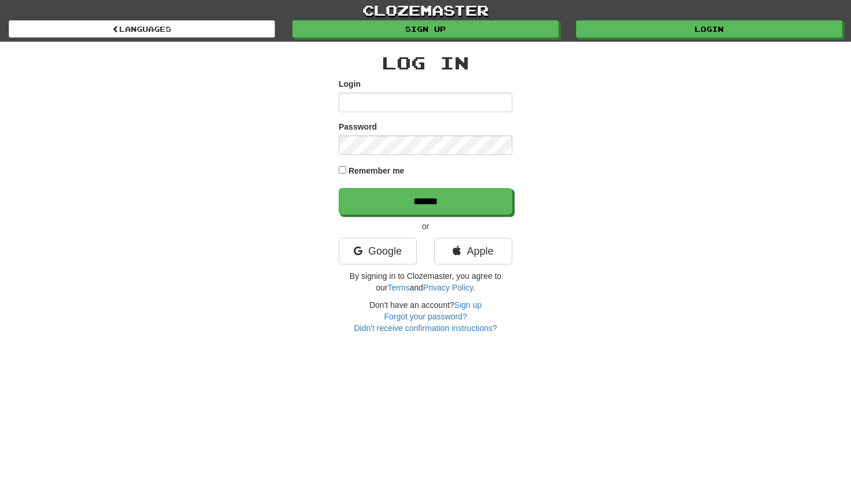 Image resolution: width=851 pixels, height=504 pixels. I want to click on p: By signing in to Clozemaster, you agree to our and ., so click(426, 282).